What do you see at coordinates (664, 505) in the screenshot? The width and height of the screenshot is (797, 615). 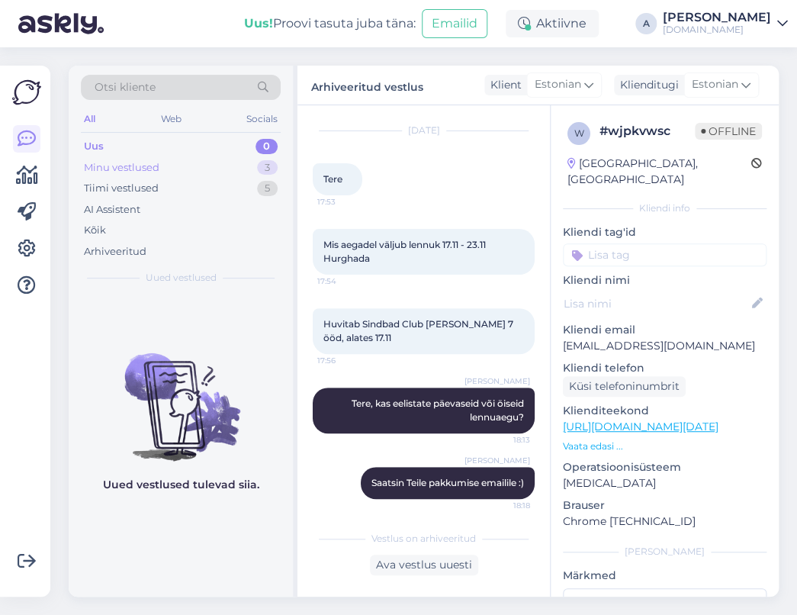 I see `p: Brauser` at bounding box center [664, 505].